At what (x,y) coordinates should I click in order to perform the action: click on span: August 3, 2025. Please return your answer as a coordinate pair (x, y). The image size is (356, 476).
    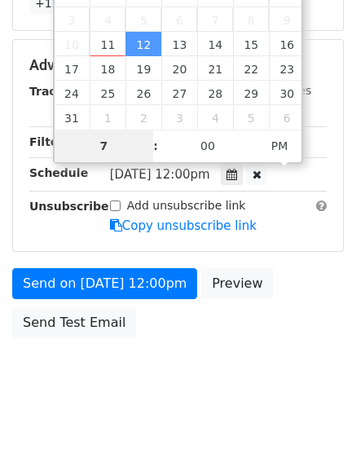
    Looking at the image, I should click on (73, 20).